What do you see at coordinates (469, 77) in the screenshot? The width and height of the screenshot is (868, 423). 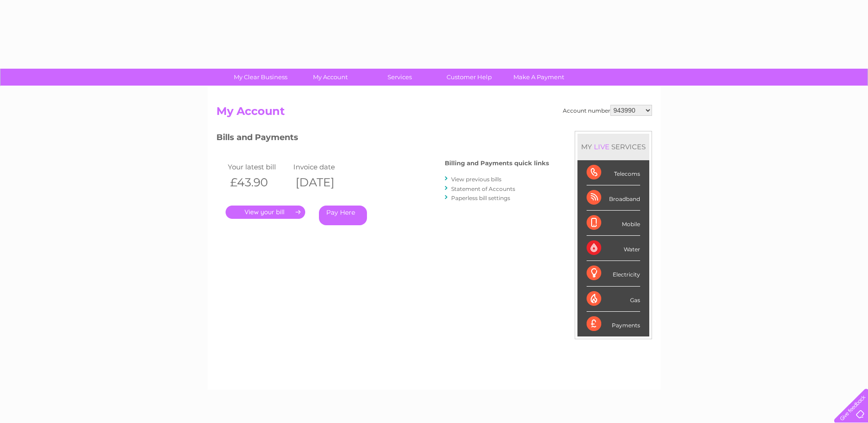 I see `a: Customer Help` at bounding box center [469, 77].